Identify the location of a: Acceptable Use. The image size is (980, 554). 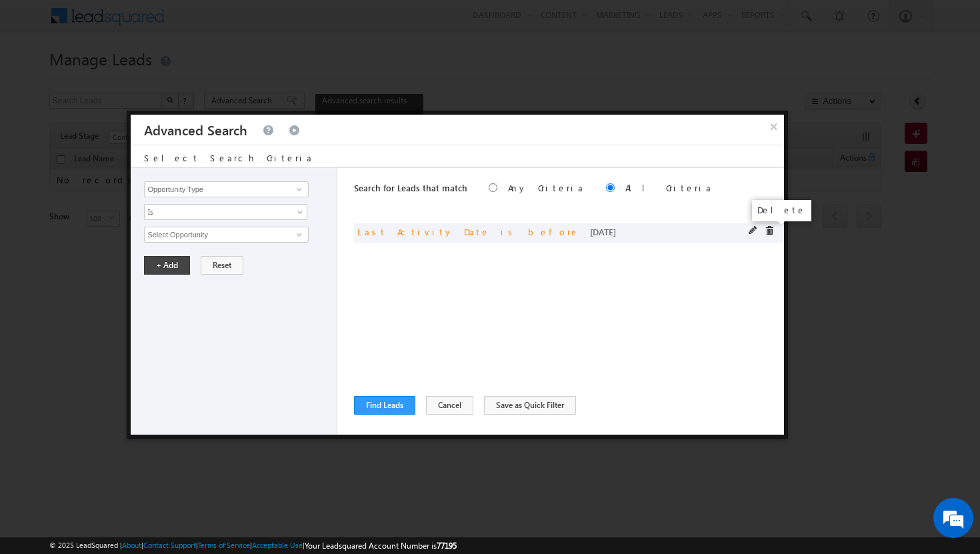
(277, 545).